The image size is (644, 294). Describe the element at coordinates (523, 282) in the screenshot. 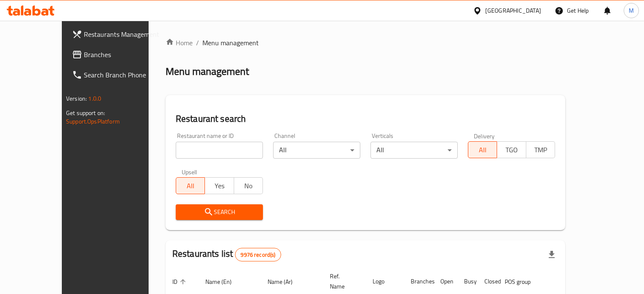

I see `span: POS group` at that location.